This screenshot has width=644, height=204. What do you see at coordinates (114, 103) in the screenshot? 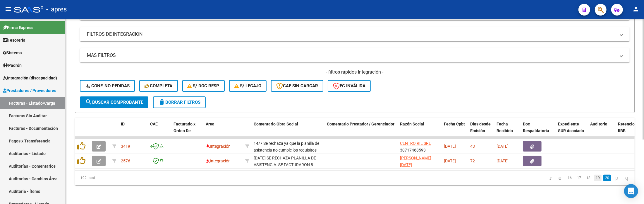
I see `button: Buscar Comprobante` at bounding box center [114, 103].